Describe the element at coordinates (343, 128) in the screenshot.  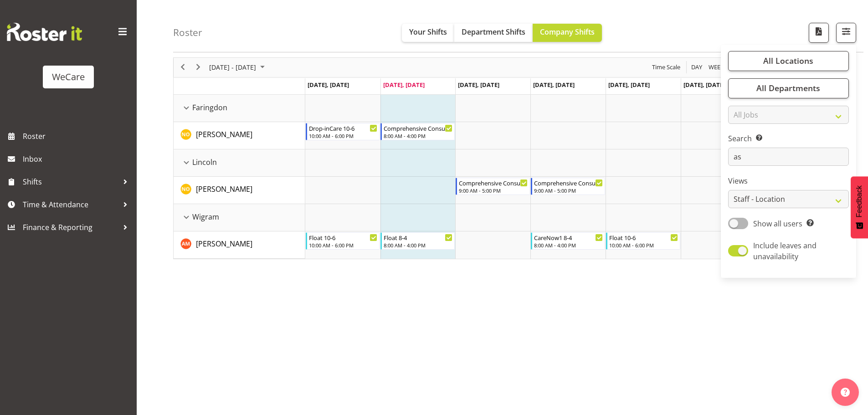
I see `div: Drop-inCare 10-6` at that location.